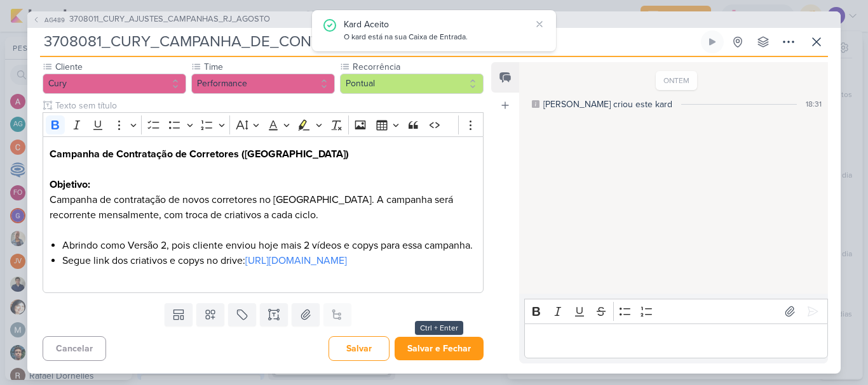 The image size is (868, 385). I want to click on div: Ligar relógio, so click(713, 42).